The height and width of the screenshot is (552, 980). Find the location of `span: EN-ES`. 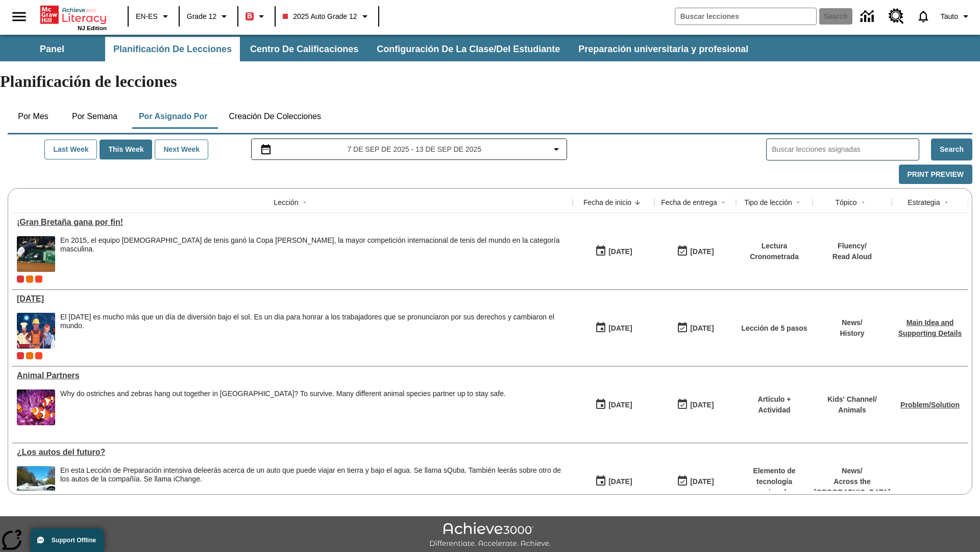

span: EN-ES is located at coordinates (147, 16).